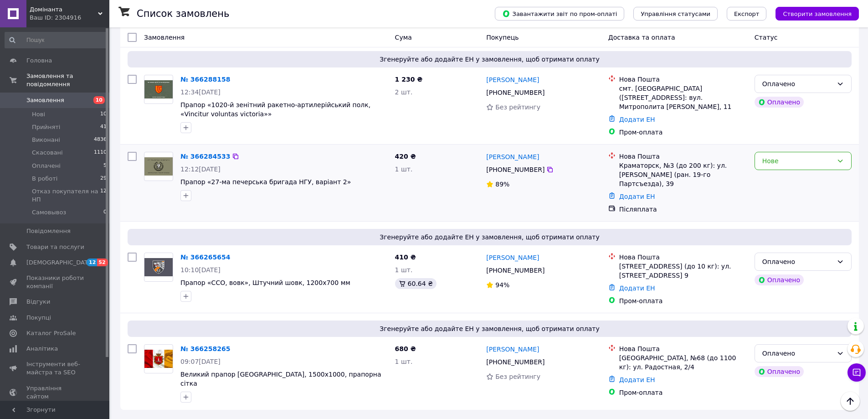  What do you see at coordinates (46, 127) in the screenshot?
I see `span: Прийняті` at bounding box center [46, 127].